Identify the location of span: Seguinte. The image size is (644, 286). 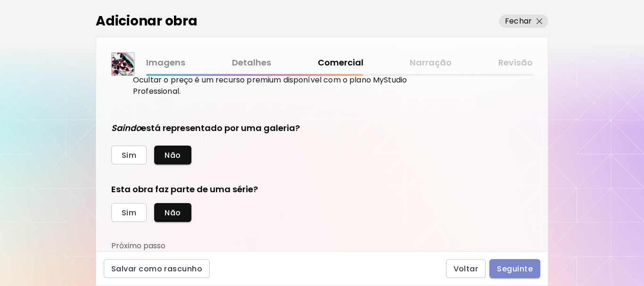
(515, 268).